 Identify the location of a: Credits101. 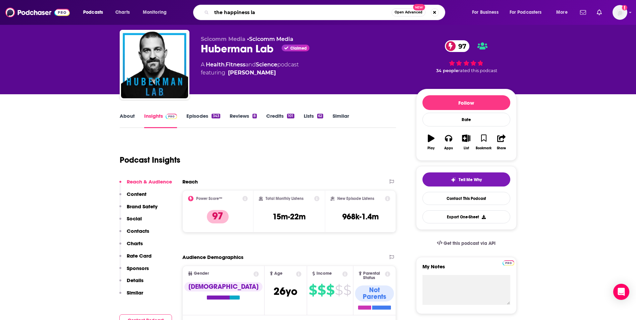
(280, 120).